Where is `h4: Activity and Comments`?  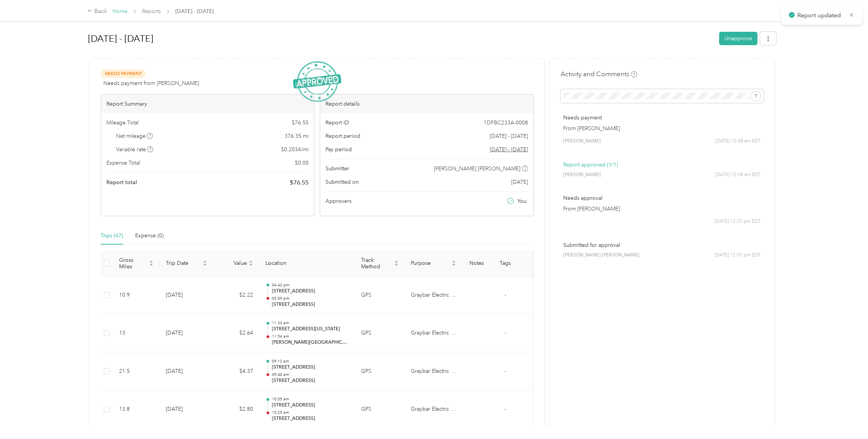
h4: Activity and Comments is located at coordinates (599, 74).